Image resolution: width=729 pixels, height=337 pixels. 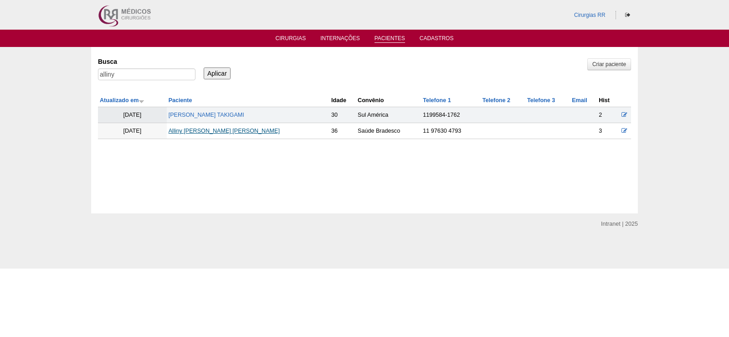 I want to click on a: Atualizado em, so click(x=122, y=100).